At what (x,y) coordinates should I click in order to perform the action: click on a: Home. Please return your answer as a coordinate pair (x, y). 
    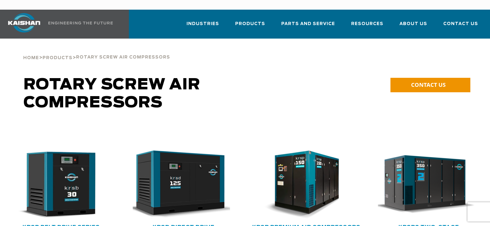
    Looking at the image, I should click on (31, 58).